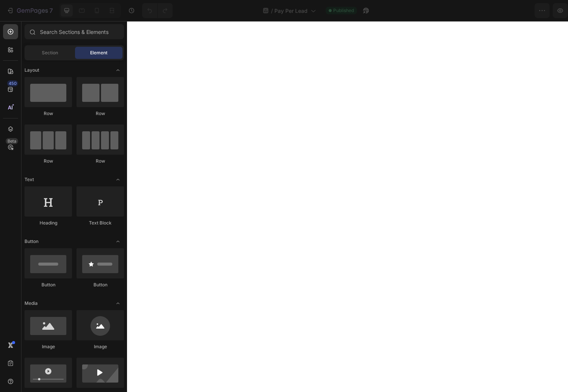 Image resolution: width=568 pixels, height=392 pixels. Describe the element at coordinates (30, 11) in the screenshot. I see `button: 7` at that location.